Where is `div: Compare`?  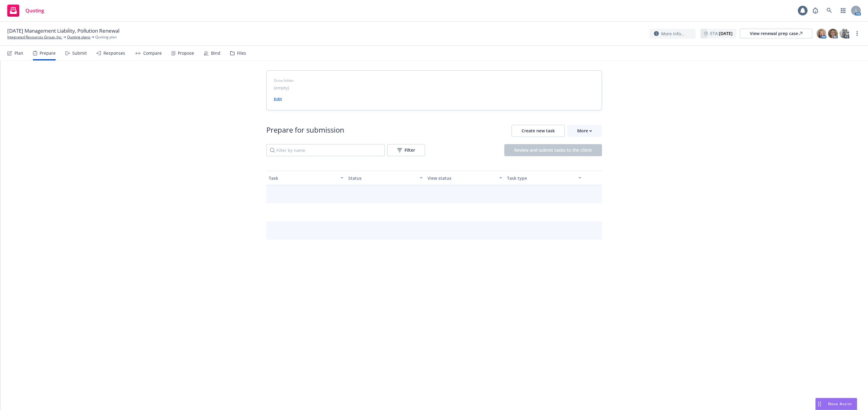 div: Compare is located at coordinates (152, 53).